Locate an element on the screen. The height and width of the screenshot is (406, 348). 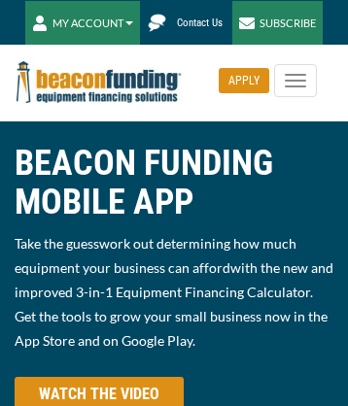
button: MY ACCOUNT is located at coordinates (83, 22).